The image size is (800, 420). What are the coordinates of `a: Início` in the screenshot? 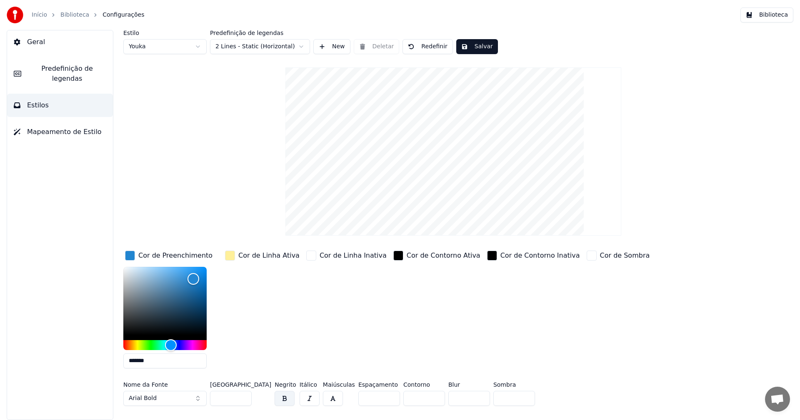 It's located at (39, 15).